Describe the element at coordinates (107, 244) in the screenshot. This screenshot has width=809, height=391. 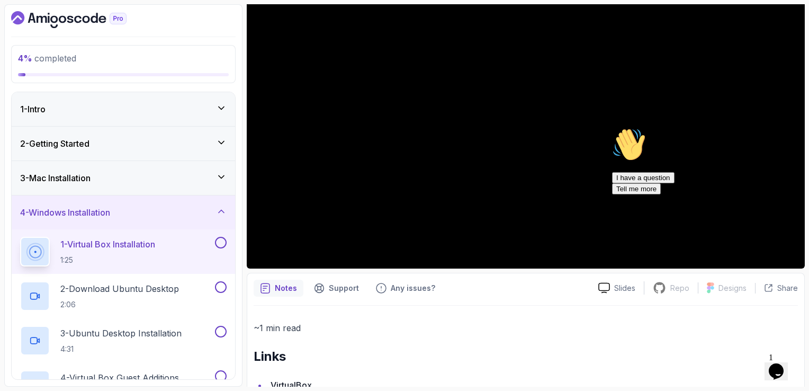
I see `p: 1 - Virtual Box Installation` at that location.